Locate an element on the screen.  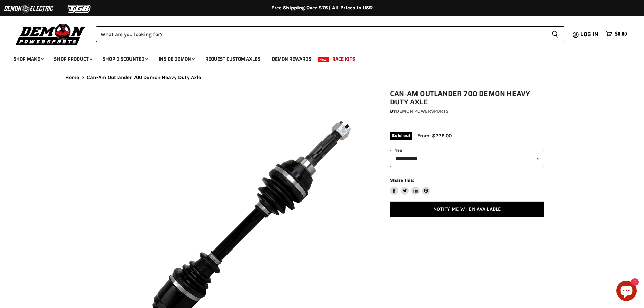
a: Home is located at coordinates (72, 77).